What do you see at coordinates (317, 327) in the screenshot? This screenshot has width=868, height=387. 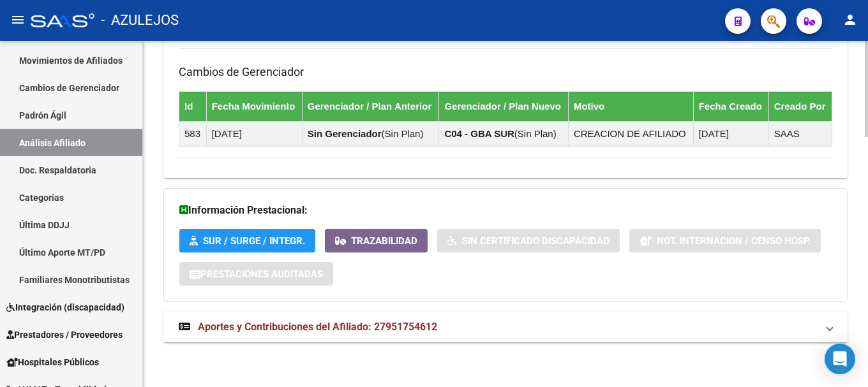 I see `span: Aportes y Contribuciones del Afiliado: 27951754612` at bounding box center [317, 327].